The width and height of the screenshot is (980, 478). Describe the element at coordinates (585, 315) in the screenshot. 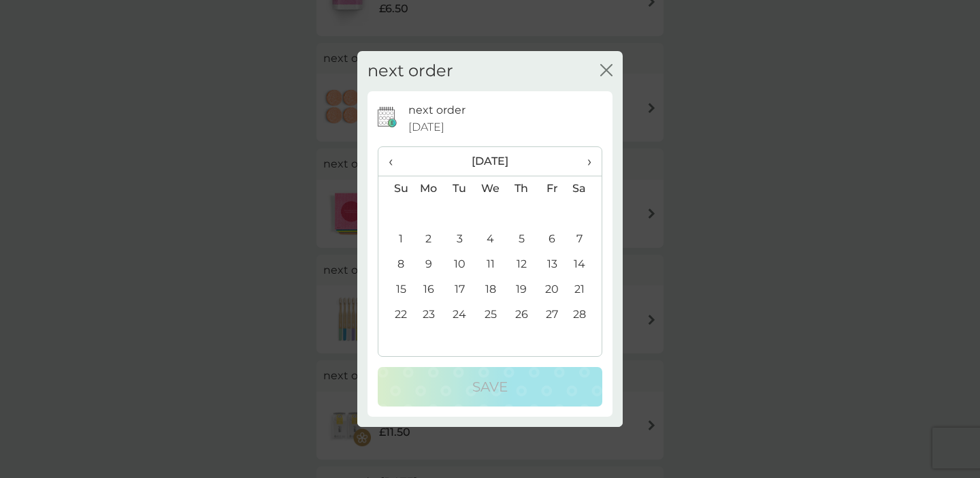

I see `td: 28` at that location.